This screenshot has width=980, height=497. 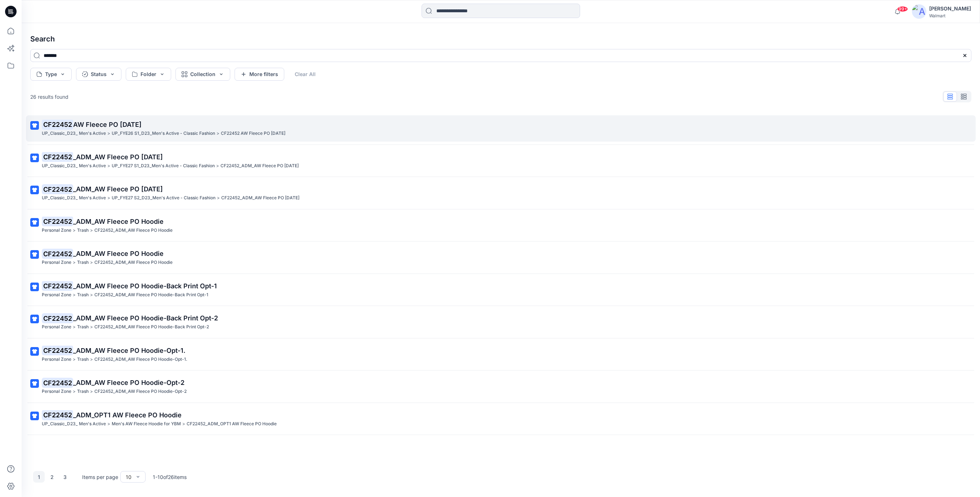 What do you see at coordinates (253, 133) in the screenshot?
I see `p: CF22452 AW Fleece PO 01MAY24` at bounding box center [253, 133].